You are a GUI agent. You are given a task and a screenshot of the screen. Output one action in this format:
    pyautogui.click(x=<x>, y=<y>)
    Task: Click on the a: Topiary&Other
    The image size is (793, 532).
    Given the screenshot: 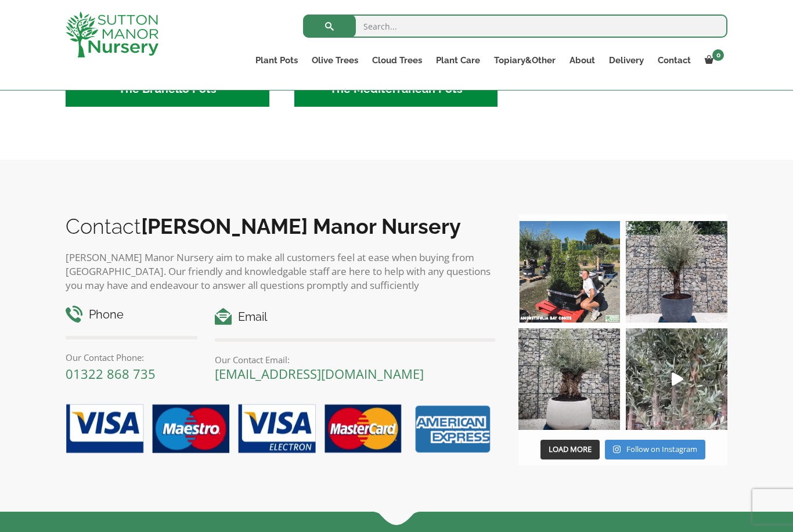 What is the action you would take?
    pyautogui.click(x=524, y=61)
    